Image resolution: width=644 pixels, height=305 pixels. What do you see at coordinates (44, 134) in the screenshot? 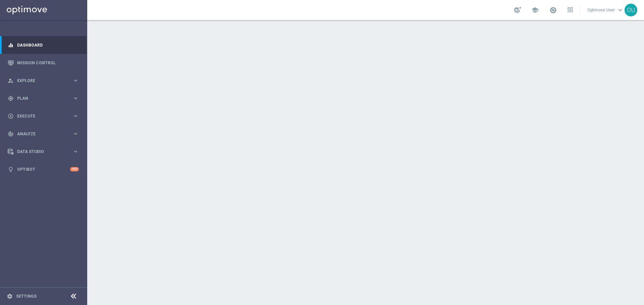
I see `span: Analyze` at bounding box center [44, 134].